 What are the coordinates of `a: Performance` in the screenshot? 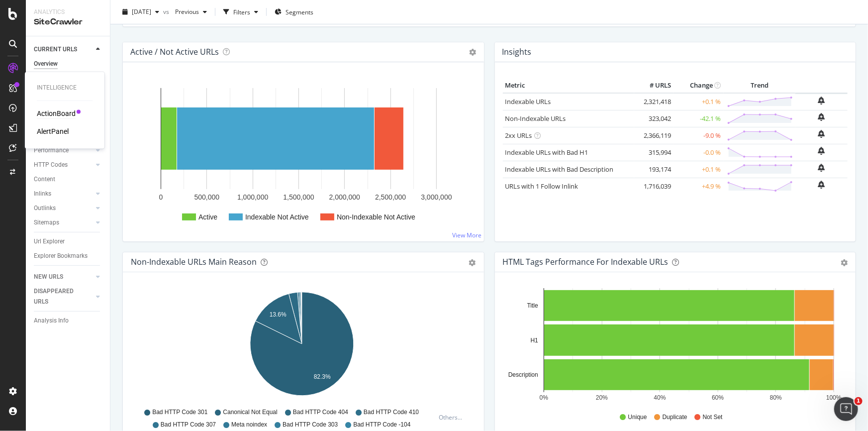 It's located at (63, 150).